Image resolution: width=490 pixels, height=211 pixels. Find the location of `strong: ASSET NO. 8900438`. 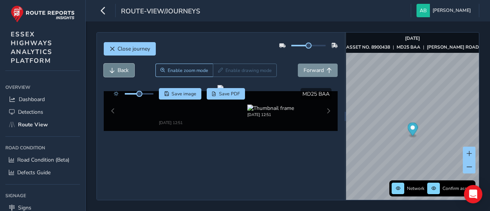

strong: ASSET NO. 8900438 is located at coordinates (368, 47).